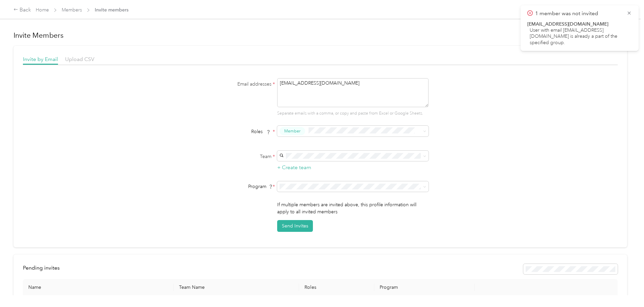 The height and width of the screenshot is (307, 644). I want to click on label: Team, so click(232, 157).